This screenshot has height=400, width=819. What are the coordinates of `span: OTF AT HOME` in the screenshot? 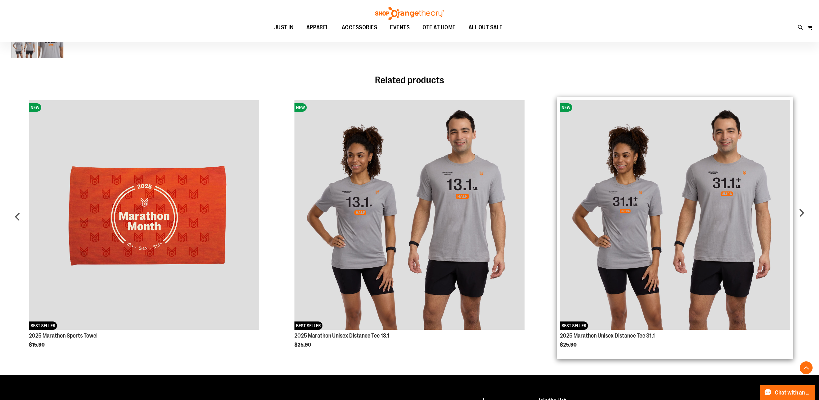 It's located at (439, 27).